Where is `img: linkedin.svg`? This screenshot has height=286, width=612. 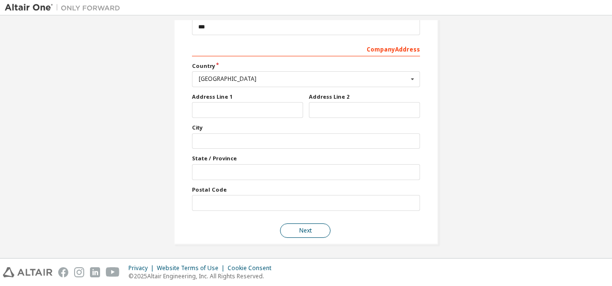
img: linkedin.svg is located at coordinates (95, 272).